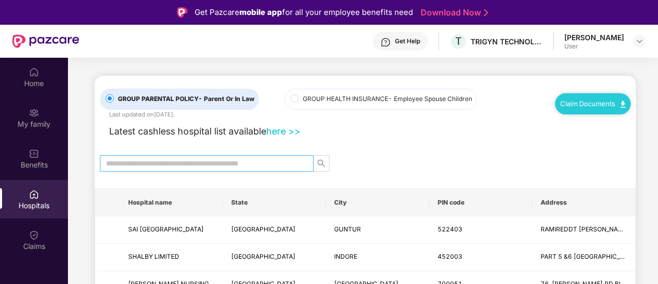 The width and height of the screenshot is (658, 284). What do you see at coordinates (172, 202) in the screenshot?
I see `span: Hospital name` at bounding box center [172, 202].